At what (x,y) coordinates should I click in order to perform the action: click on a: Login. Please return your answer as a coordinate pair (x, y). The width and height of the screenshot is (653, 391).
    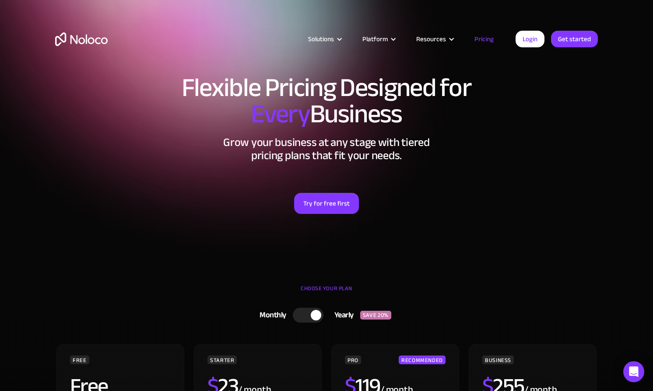
    Looking at the image, I should click on (530, 39).